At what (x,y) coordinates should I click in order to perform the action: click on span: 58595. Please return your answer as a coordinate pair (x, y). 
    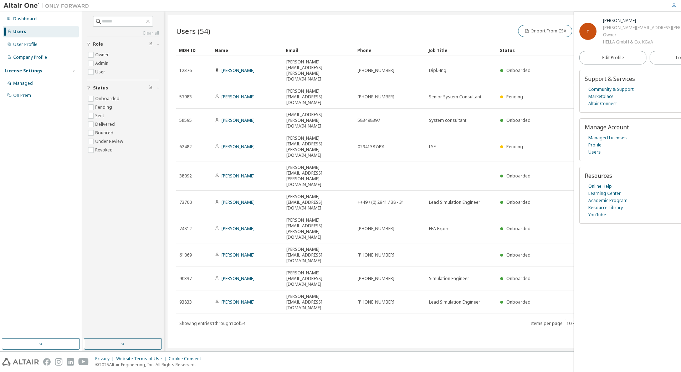
    Looking at the image, I should click on (186, 121).